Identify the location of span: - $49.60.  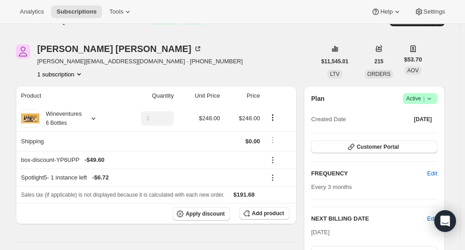
(94, 160).